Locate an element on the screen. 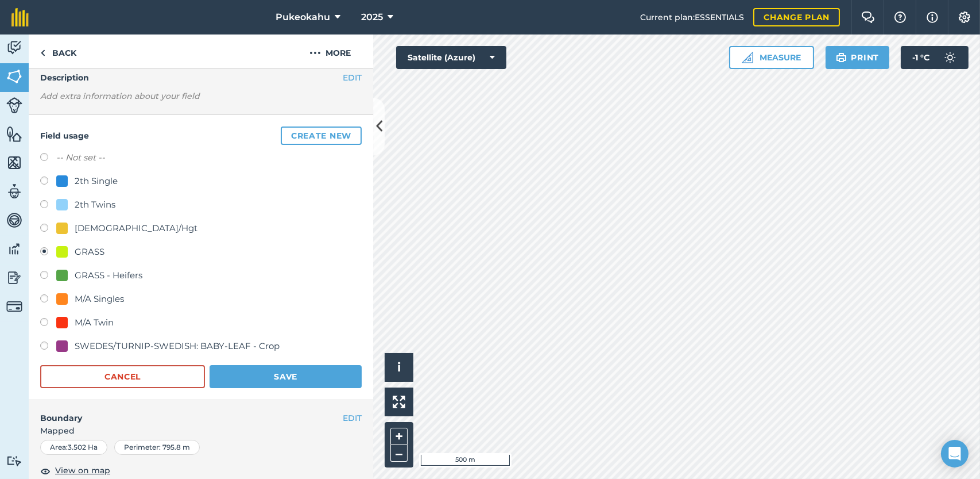 The image size is (980, 479). img: Four arrows, one pointing top left, one top right, one bottom right and the last bottom left is located at coordinates (399, 402).